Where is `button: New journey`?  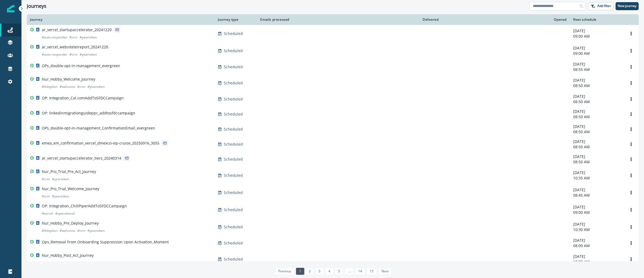 button: New journey is located at coordinates (627, 6).